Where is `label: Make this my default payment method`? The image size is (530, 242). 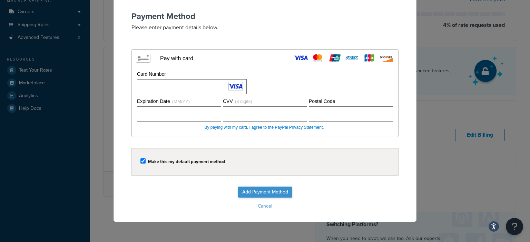
label: Make this my default payment method is located at coordinates (187, 162).